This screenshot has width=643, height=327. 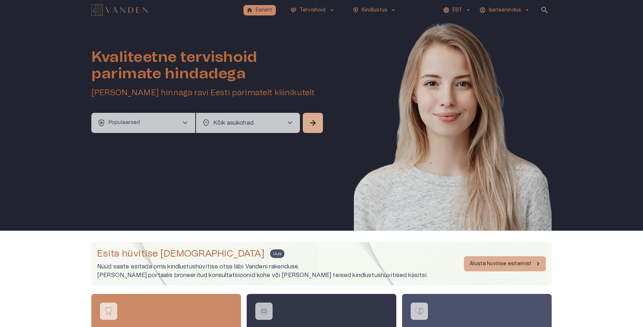 What do you see at coordinates (313, 123) in the screenshot?
I see `span: arrow_forward` at bounding box center [313, 123].